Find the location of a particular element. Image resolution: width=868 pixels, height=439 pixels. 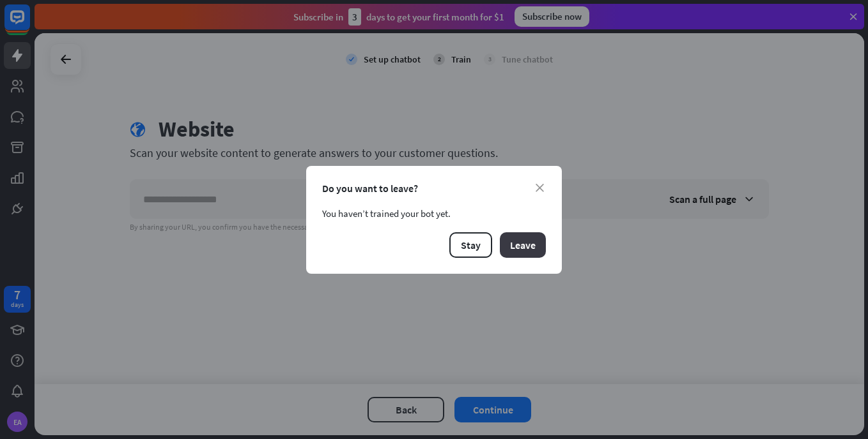

div: Do you want to leave? is located at coordinates (434, 188).